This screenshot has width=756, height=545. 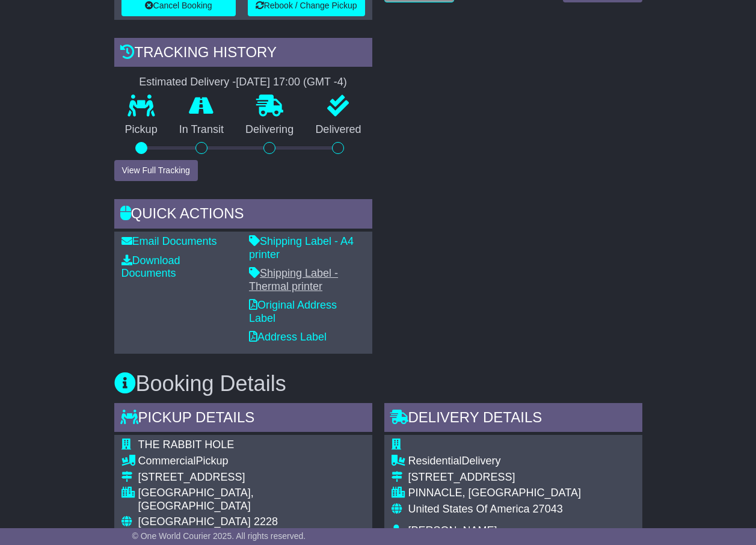 What do you see at coordinates (469, 509) in the screenshot?
I see `span: United States Of America` at bounding box center [469, 509].